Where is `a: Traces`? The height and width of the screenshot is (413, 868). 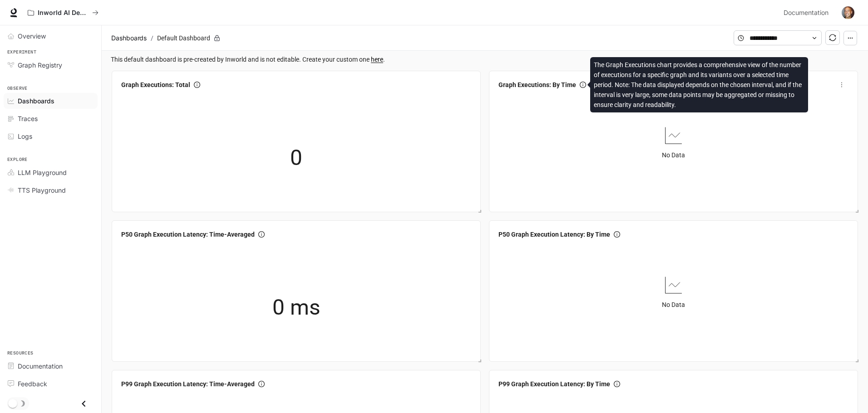
a: Traces is located at coordinates (50, 119).